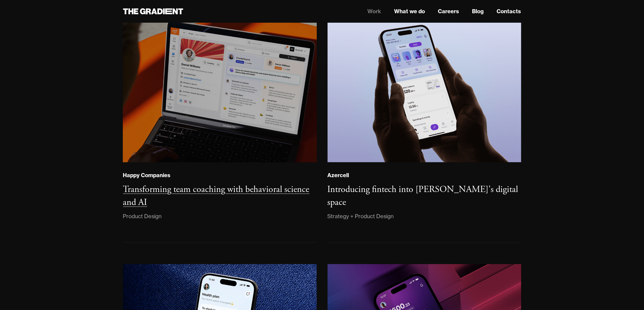 The height and width of the screenshot is (310, 644). Describe the element at coordinates (142, 216) in the screenshot. I see `div: Product Design` at that location.